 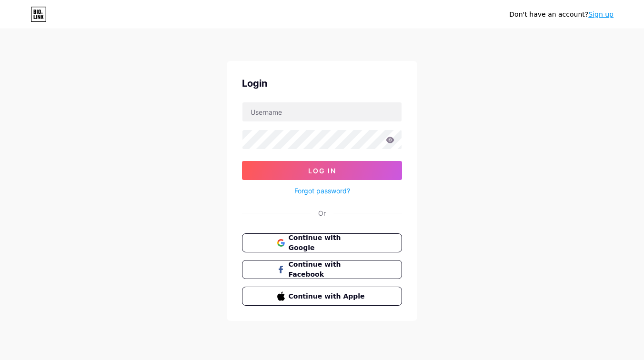 What do you see at coordinates (328, 296) in the screenshot?
I see `span: Continue with Apple` at bounding box center [328, 296].